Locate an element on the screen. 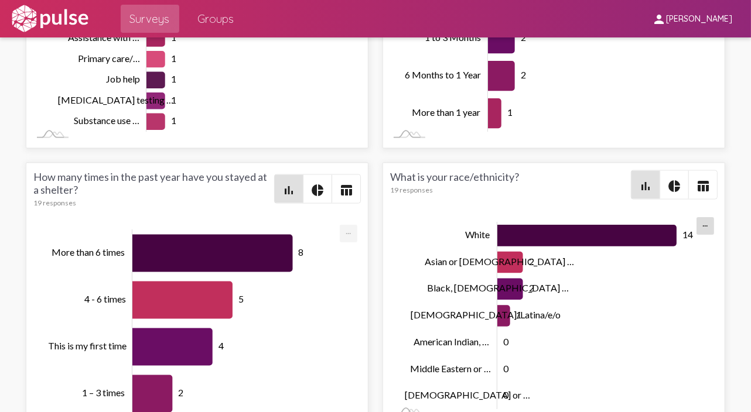  tspan: 1 – 3 times is located at coordinates (103, 393).